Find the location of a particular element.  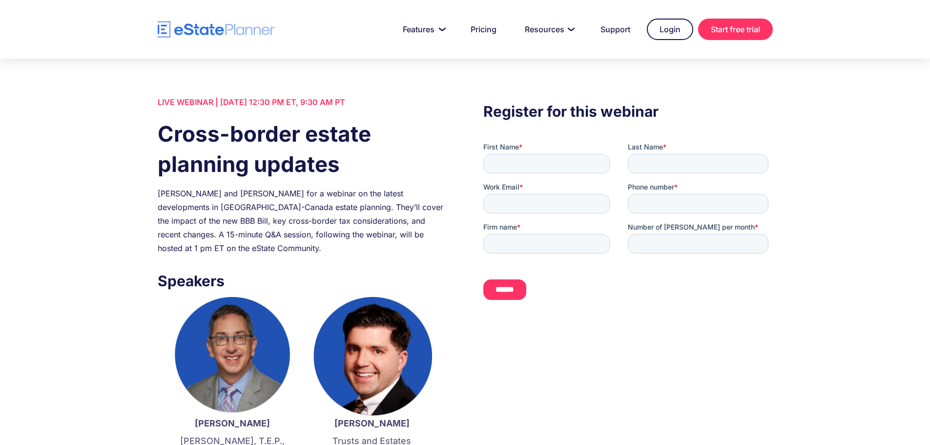

a: Start free trial is located at coordinates (736, 29).